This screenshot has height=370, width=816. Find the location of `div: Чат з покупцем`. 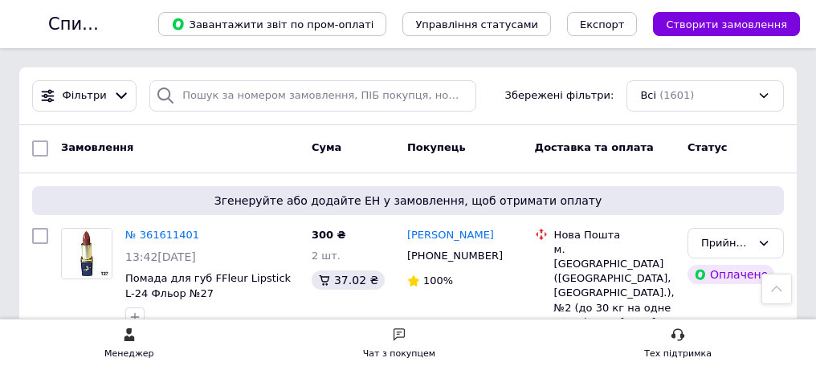

div: Чат з покупцем is located at coordinates (399, 354).